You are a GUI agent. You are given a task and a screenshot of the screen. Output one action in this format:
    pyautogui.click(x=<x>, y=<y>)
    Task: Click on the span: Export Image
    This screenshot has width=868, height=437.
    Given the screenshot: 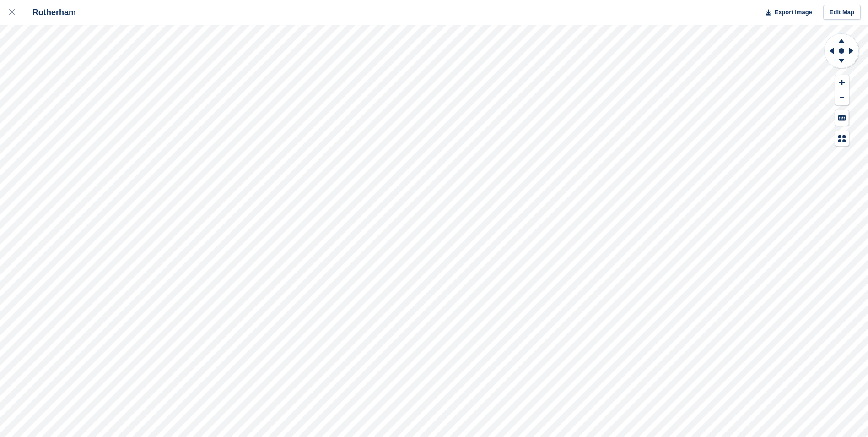 What is the action you would take?
    pyautogui.click(x=793, y=13)
    